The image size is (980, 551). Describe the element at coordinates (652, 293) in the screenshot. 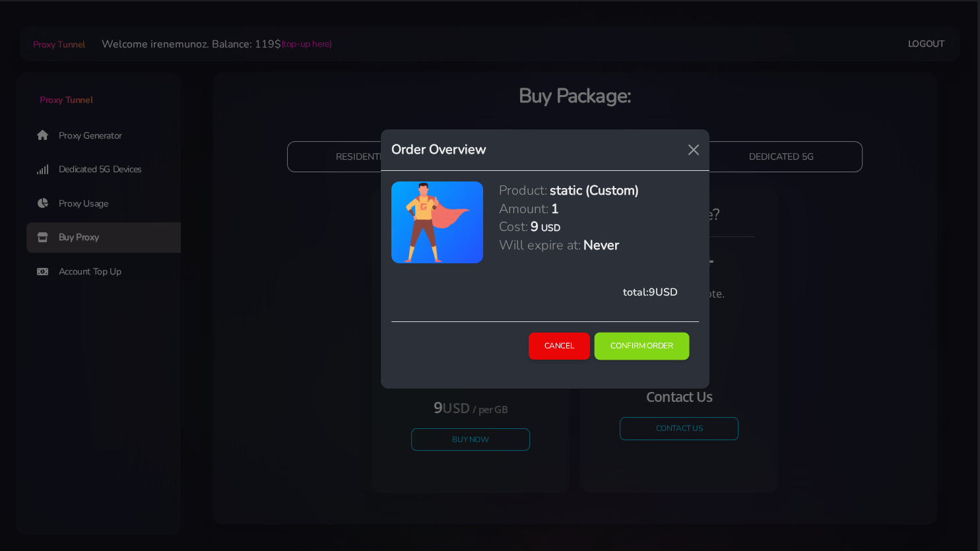

I see `span: 9` at that location.